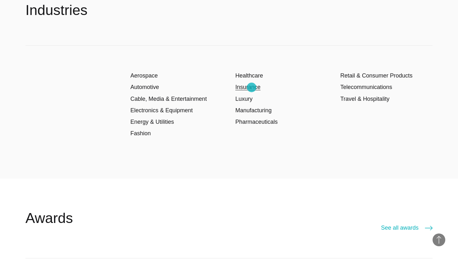  I want to click on h2: Industries, so click(56, 10).